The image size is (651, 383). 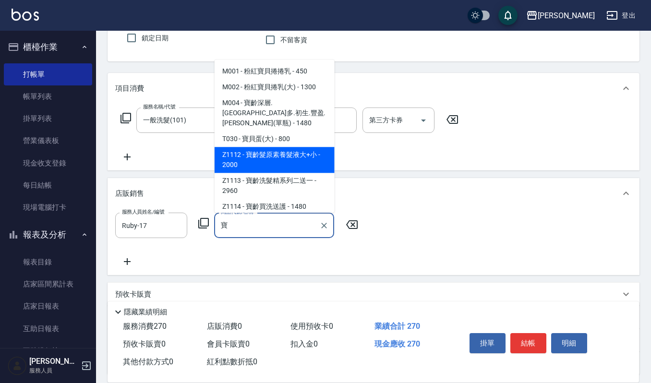 I want to click on img: Person, so click(x=17, y=366).